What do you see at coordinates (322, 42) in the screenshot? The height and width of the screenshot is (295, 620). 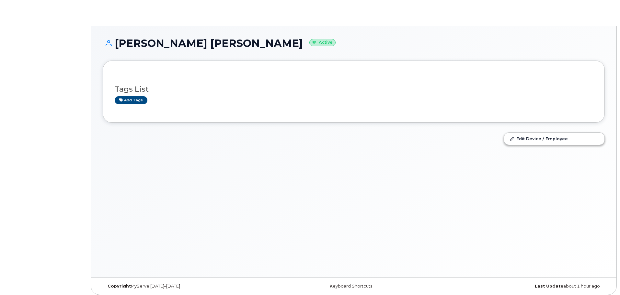 I see `small: Active` at bounding box center [322, 42].